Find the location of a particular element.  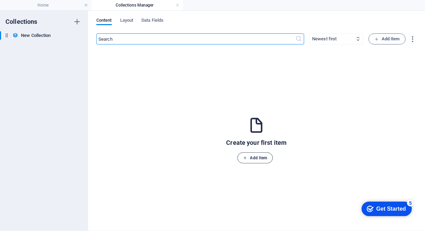

h4: Collections Manager is located at coordinates (137, 5).